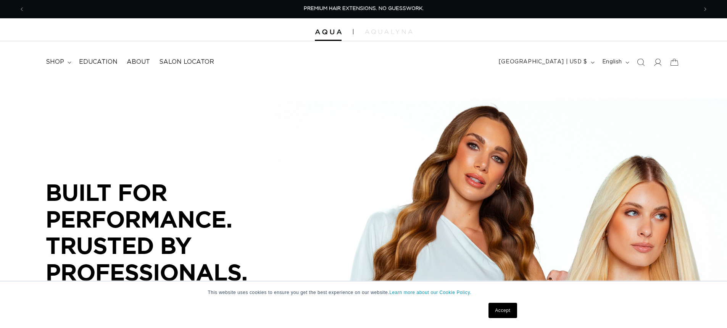 The image size is (727, 328). What do you see at coordinates (705, 9) in the screenshot?
I see `button: Next announcement` at bounding box center [705, 9].